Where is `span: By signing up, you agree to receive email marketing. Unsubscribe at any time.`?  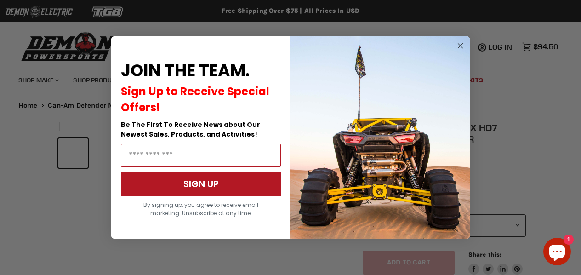 span: By signing up, you agree to receive email marketing. Unsubscribe at any time. is located at coordinates (201, 209).